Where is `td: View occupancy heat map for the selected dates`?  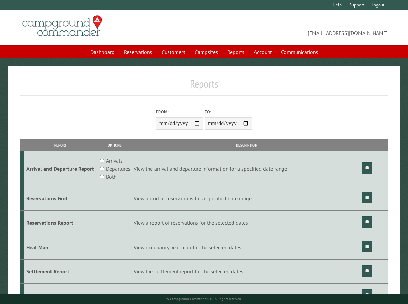 td: View occupancy heat map for the selected dates is located at coordinates (247, 247).